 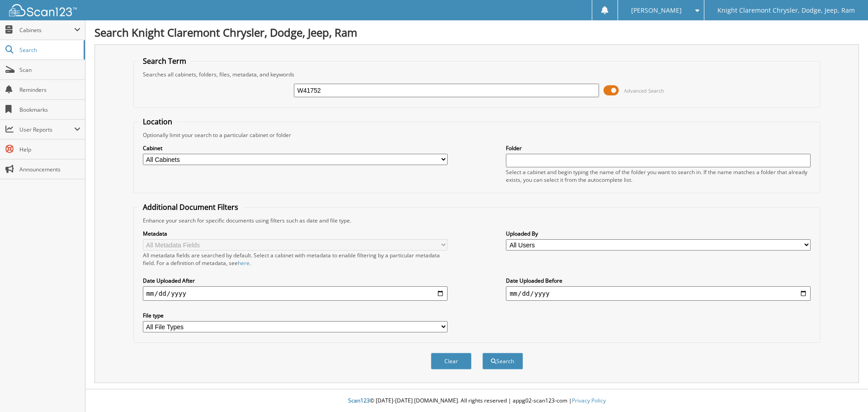 I want to click on span: Knight Claremont Chrysler, Dodge, Jeep, Ram, so click(x=786, y=10).